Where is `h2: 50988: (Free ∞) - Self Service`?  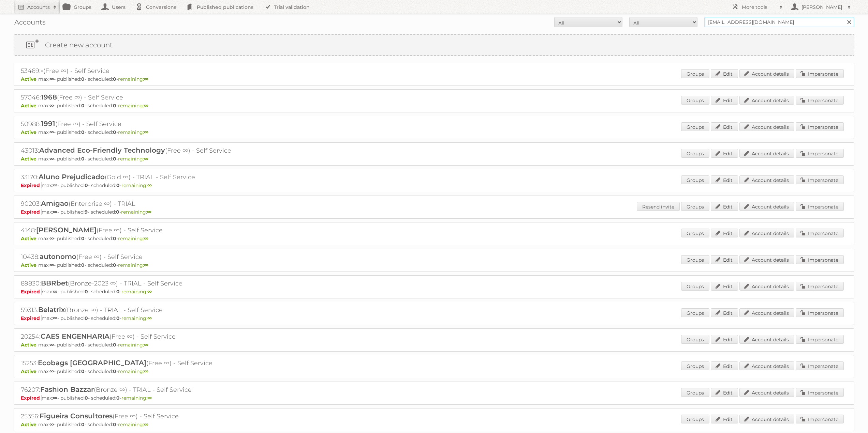 h2: 50988: (Free ∞) - Self Service is located at coordinates (140, 124).